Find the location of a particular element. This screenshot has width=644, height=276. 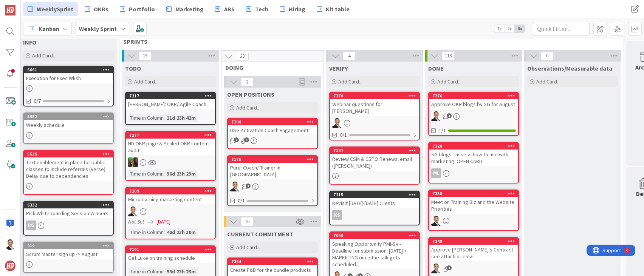

span: Portfolio is located at coordinates (142, 9).